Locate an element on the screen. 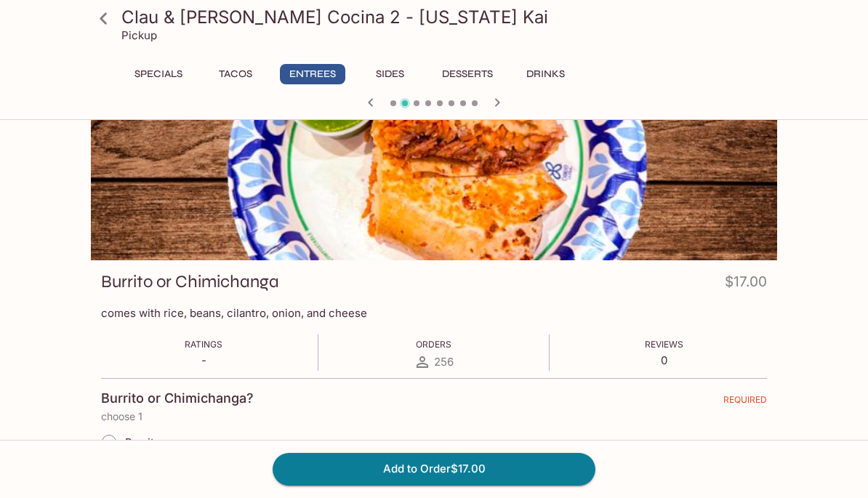 This screenshot has height=498, width=868. h3: Burrito or Chimichanga is located at coordinates (190, 281).